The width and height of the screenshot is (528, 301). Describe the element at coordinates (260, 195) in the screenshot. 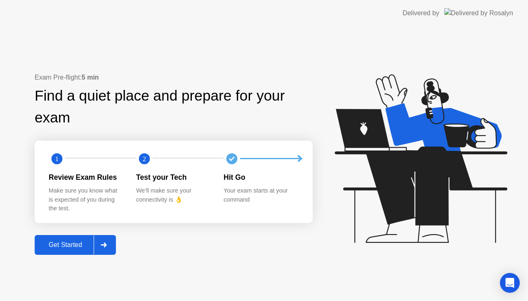

I see `div: Your exam starts at your command` at that location.